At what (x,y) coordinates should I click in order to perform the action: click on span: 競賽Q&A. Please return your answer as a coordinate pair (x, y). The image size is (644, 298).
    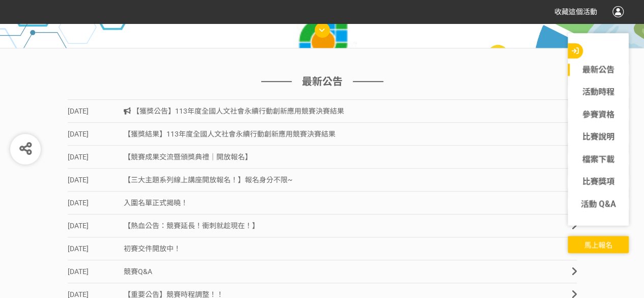
    Looking at the image, I should click on (138, 271).